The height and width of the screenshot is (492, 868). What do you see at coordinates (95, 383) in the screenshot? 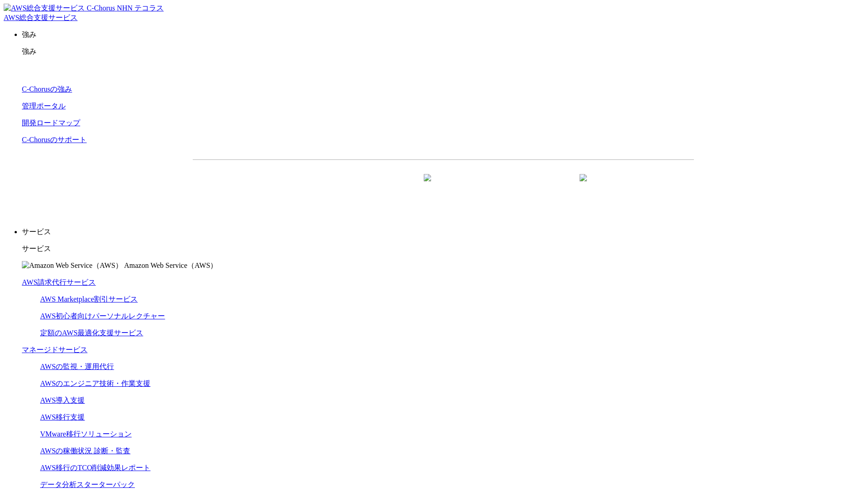
I see `a: AWSのエンジニア技術・作業支援` at bounding box center [95, 383].